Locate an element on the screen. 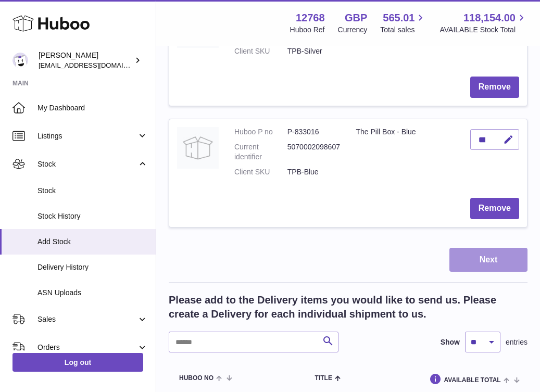 Image resolution: width=540 pixels, height=392 pixels. dd: 5070002098607 is located at coordinates (314, 152).